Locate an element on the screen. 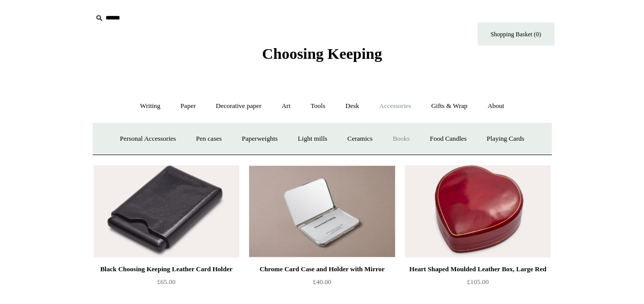 The width and height of the screenshot is (644, 304). a: Art is located at coordinates (286, 106).